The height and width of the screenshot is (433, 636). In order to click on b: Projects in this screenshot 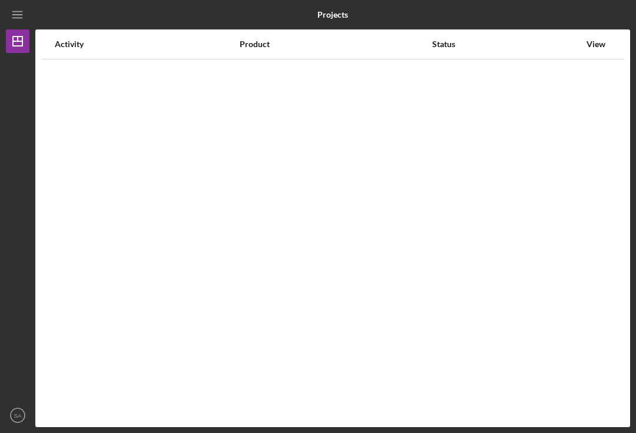, I will do `click(333, 15)`.